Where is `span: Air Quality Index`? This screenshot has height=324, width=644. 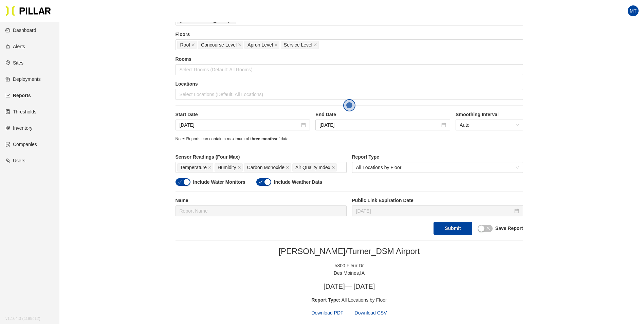 span: Air Quality Index is located at coordinates (313, 168).